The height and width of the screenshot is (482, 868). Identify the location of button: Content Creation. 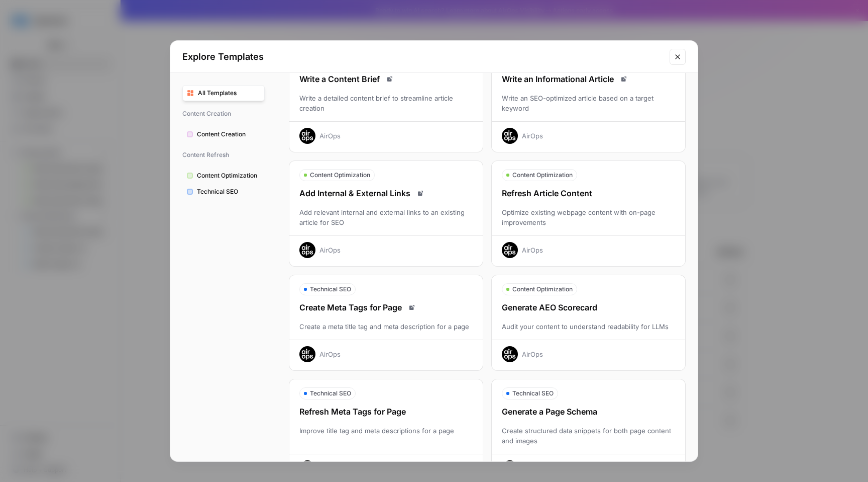
(224, 134).